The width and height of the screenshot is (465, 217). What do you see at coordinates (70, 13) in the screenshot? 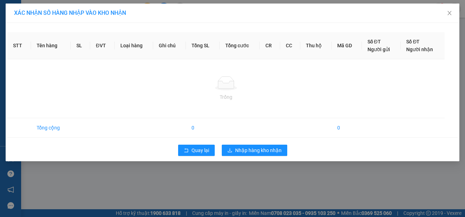
I see `span: XÁC NHẬN SỐ HÀNG NHẬP VÀO KHO NHẬN` at bounding box center [70, 13].